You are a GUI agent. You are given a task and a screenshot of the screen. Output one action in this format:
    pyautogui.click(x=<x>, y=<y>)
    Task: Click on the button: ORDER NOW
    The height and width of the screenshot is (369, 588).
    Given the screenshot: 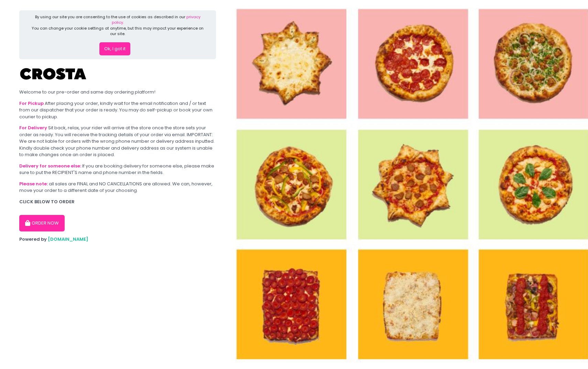 What is the action you would take?
    pyautogui.click(x=42, y=223)
    